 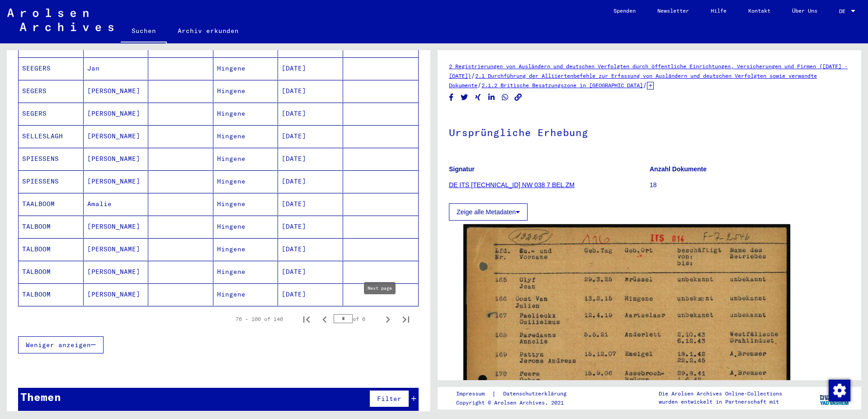 What do you see at coordinates (721, 394) in the screenshot?
I see `p: Die Arolsen Archives Online-Collections` at bounding box center [721, 394].